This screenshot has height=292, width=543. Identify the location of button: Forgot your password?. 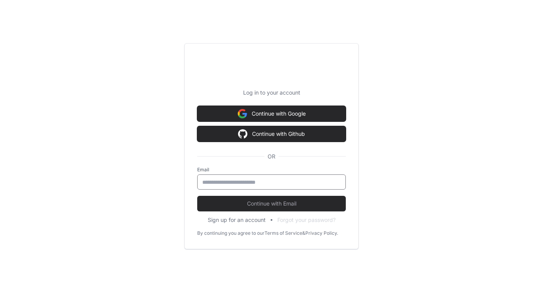
(307, 220).